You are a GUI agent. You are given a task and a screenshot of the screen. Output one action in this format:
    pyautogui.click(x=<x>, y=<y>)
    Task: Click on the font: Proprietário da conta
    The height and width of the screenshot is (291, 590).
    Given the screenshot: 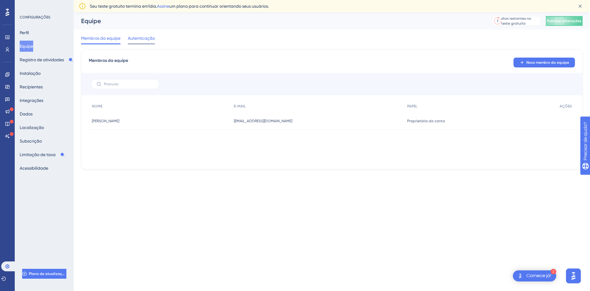 What is the action you would take?
    pyautogui.click(x=426, y=121)
    